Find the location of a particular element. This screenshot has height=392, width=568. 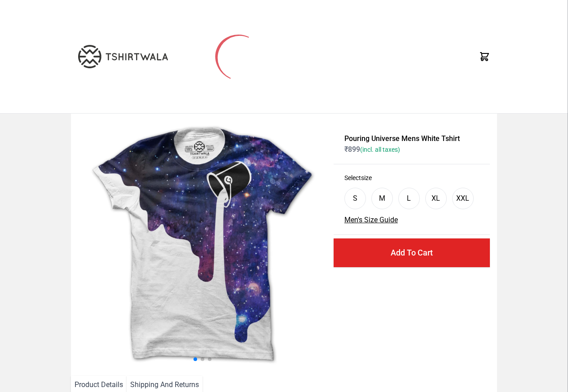

button: Add To Cart is located at coordinates (412, 253).